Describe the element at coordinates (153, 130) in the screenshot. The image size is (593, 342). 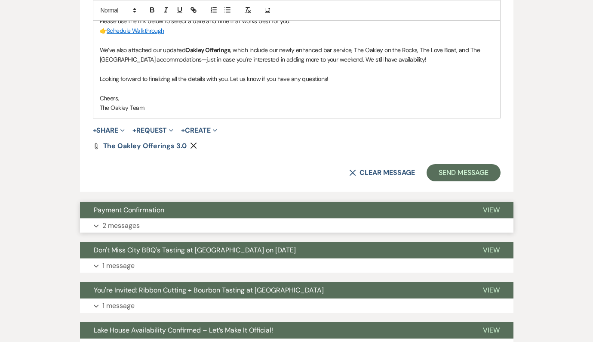
I see `button: Request` at that location.